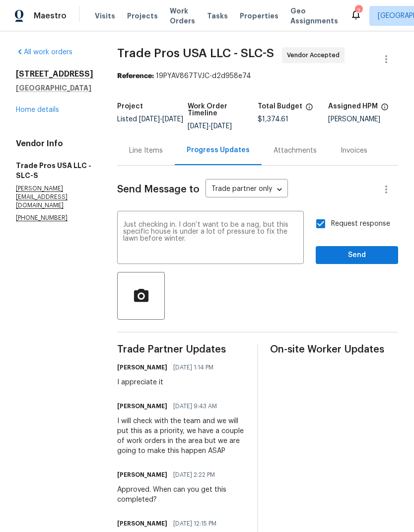 The width and height of the screenshot is (414, 532). Describe the element at coordinates (158, 190) in the screenshot. I see `span: Send Message to` at that location.